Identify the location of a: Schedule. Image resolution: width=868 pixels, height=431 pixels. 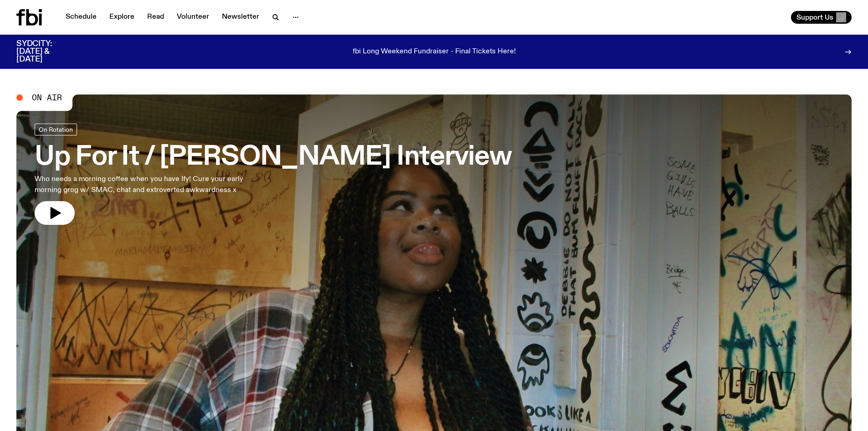
(81, 17).